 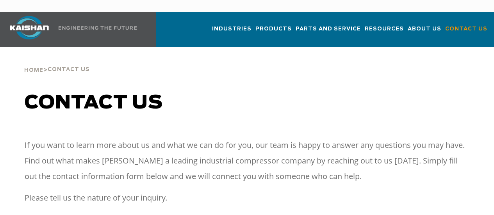 I want to click on span: Resources, so click(x=384, y=29).